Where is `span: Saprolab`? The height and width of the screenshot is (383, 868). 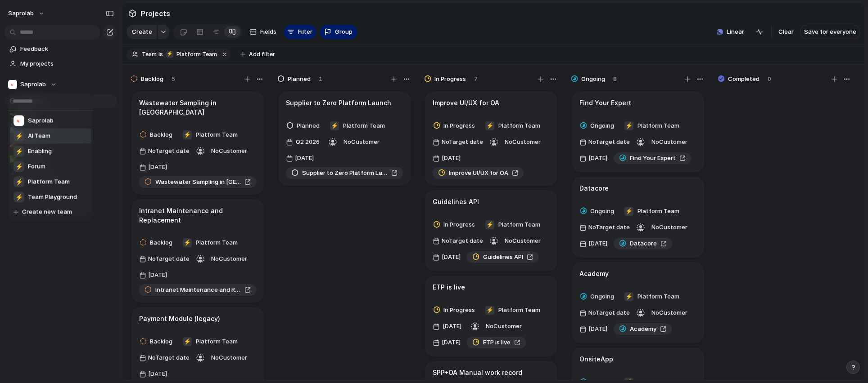
span: Saprolab is located at coordinates (40, 121).